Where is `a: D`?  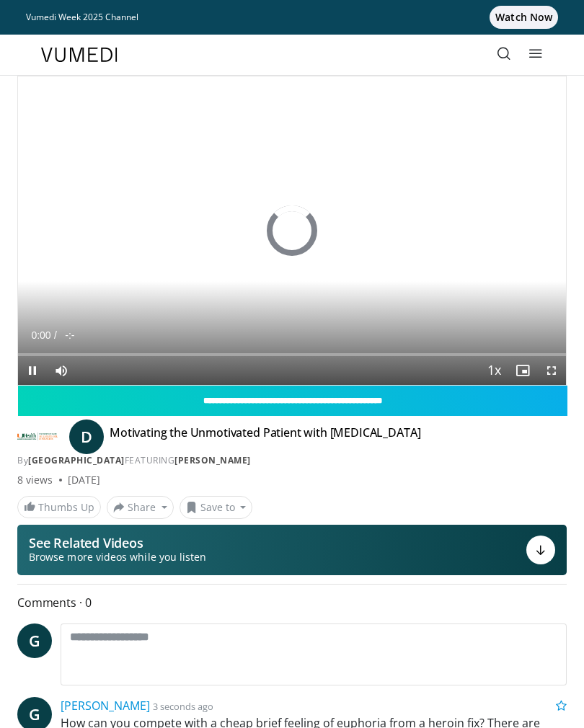
a: D is located at coordinates (86, 437).